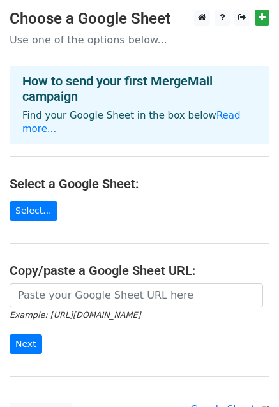 The width and height of the screenshot is (279, 407). What do you see at coordinates (139, 89) in the screenshot?
I see `h4: How to send your first MergeMail campaign` at bounding box center [139, 89].